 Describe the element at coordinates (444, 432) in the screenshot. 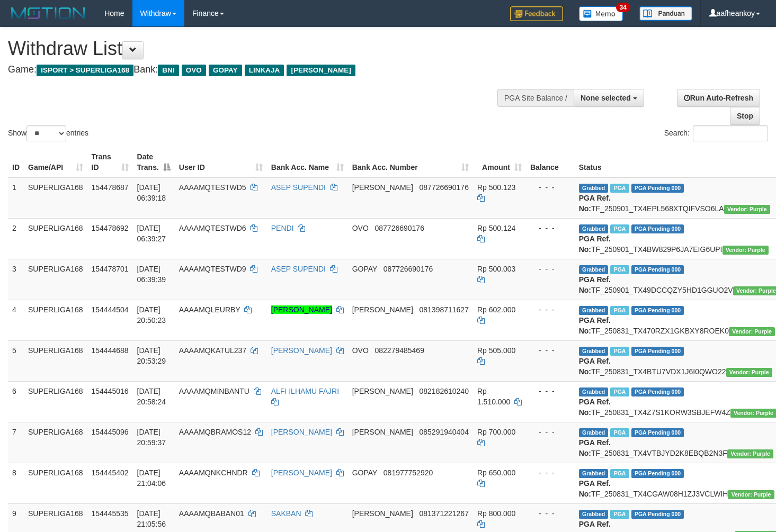

I see `span: Copy 085291940404 to clipboard` at that location.